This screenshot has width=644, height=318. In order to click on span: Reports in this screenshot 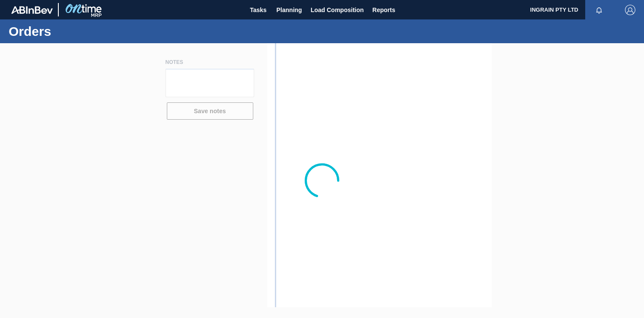, I will do `click(384, 10)`.